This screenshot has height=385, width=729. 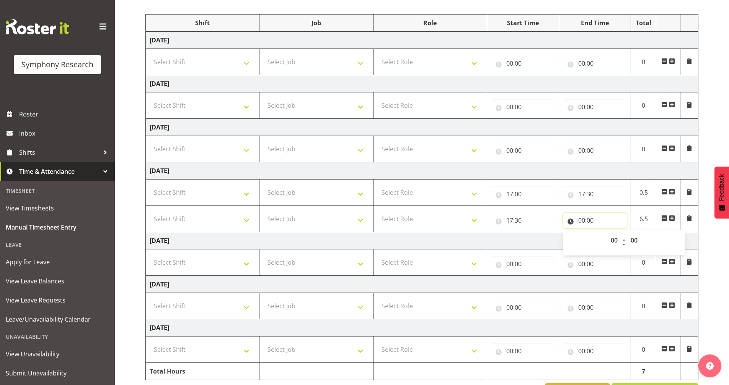 What do you see at coordinates (57, 281) in the screenshot?
I see `span: View Leave Balances` at bounding box center [57, 281].